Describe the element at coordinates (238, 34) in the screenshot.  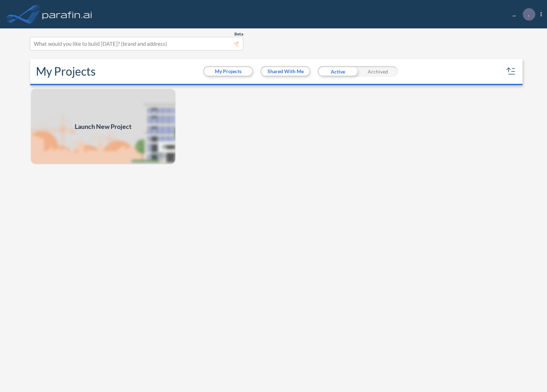
I see `span: Beta` at that location.